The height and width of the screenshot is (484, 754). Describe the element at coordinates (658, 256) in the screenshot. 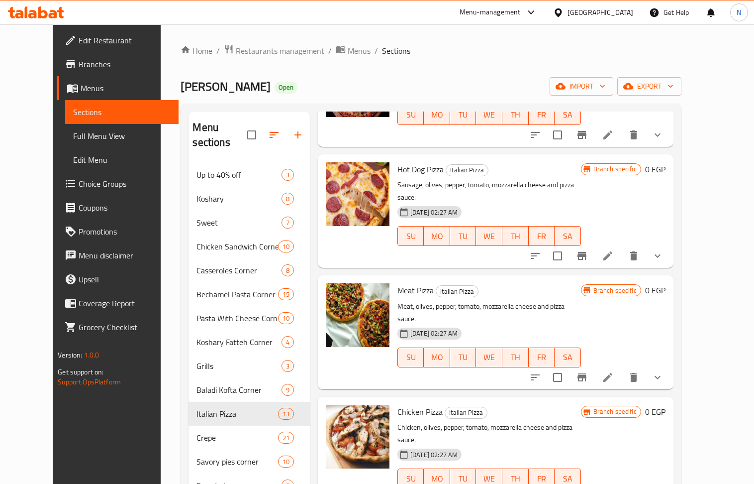

I see `svg: Show Choices` at that location.